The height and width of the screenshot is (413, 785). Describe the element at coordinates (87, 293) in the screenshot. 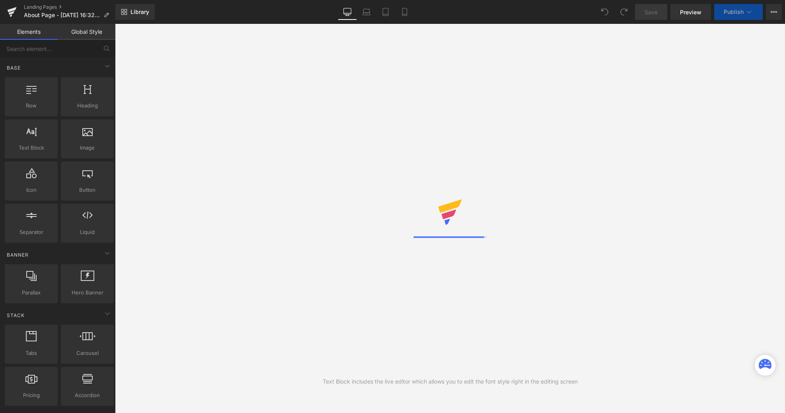

I see `span: Hero Banner` at that location.